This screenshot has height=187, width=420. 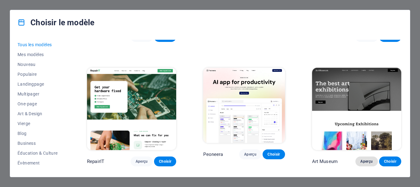 What do you see at coordinates (39, 113) in the screenshot?
I see `span: Art & Design` at bounding box center [39, 113].